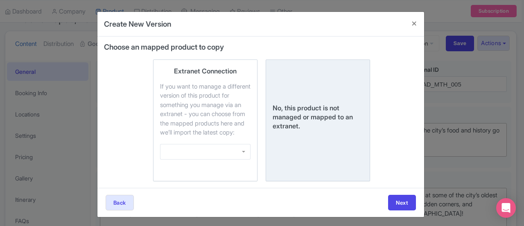  Describe the element at coordinates (506, 208) in the screenshot. I see `div: Open Intercom Messenger` at that location.